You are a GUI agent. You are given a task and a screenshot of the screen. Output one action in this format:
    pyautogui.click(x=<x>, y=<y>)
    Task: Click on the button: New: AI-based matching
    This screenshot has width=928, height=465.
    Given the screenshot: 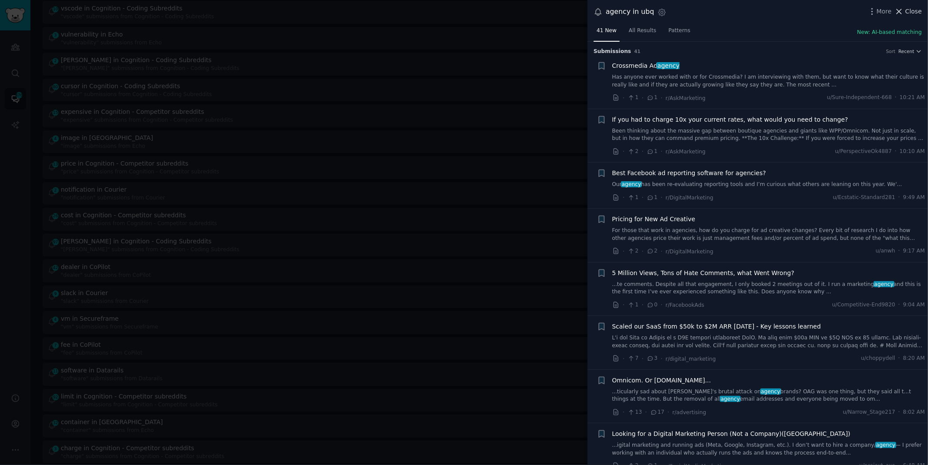 What is the action you would take?
    pyautogui.click(x=890, y=33)
    